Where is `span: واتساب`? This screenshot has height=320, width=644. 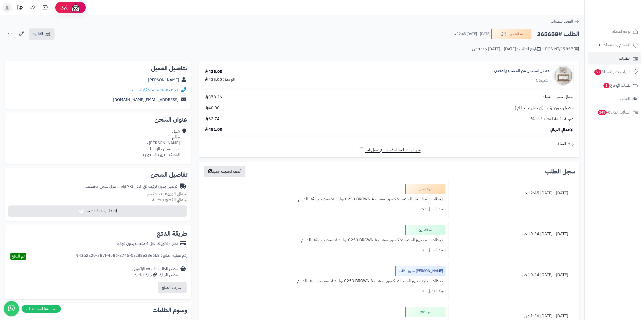 span: واتساب is located at coordinates (140, 90).